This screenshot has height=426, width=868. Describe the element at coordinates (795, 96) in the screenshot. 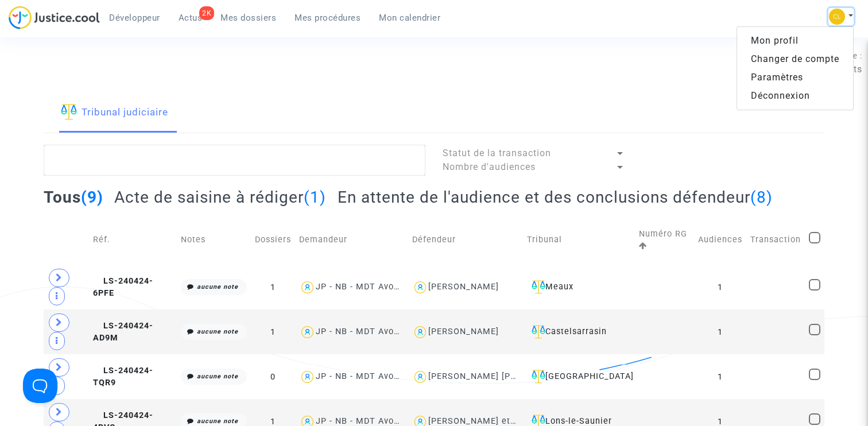

I see `a: Déconnexion` at that location.